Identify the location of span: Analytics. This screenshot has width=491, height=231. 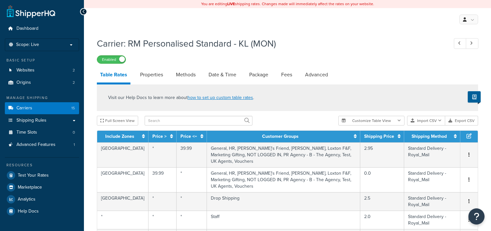
(26, 199).